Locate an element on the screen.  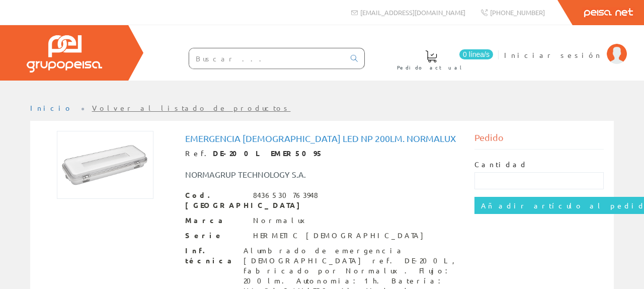
span: Marca is located at coordinates (215, 221).